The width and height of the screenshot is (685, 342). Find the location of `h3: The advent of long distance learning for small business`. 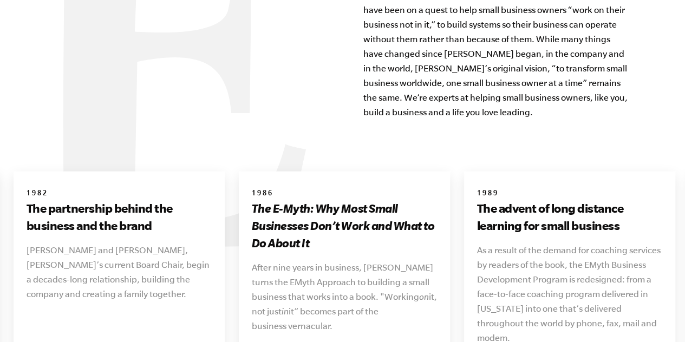

h3: The advent of long distance learning for small business is located at coordinates (570, 217).